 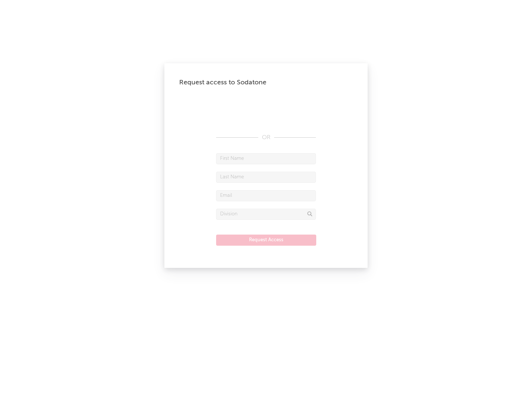 What do you see at coordinates (266, 239) in the screenshot?
I see `button: Request Access` at bounding box center [266, 239].